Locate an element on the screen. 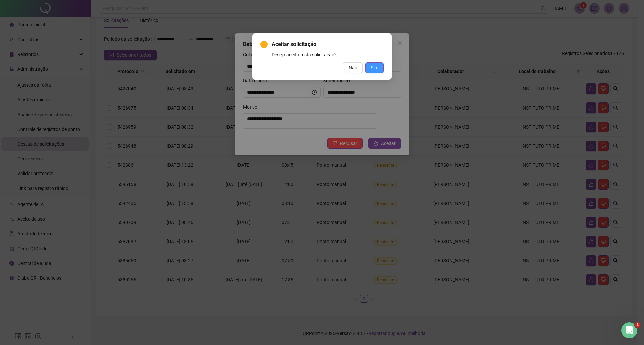  span: exclamation-circle is located at coordinates (264, 44).